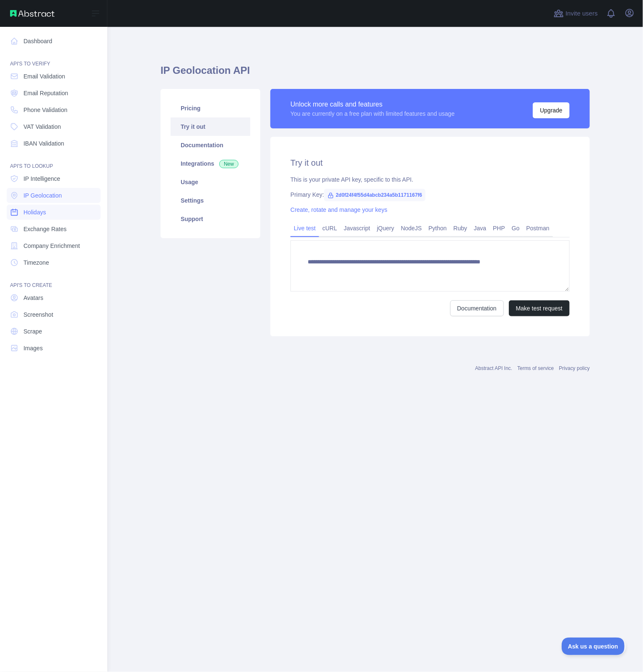 The width and height of the screenshot is (643, 672). What do you see at coordinates (211, 163) in the screenshot?
I see `a: Integrations New` at bounding box center [211, 163].